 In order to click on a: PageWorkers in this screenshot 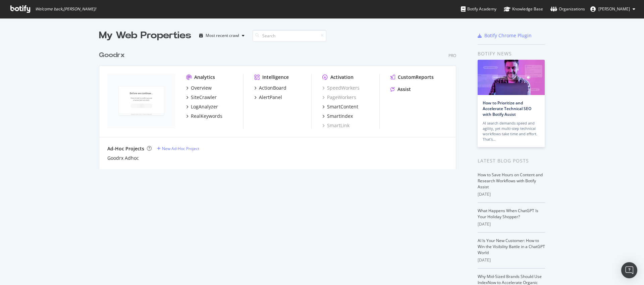, I will do `click(339, 97)`.